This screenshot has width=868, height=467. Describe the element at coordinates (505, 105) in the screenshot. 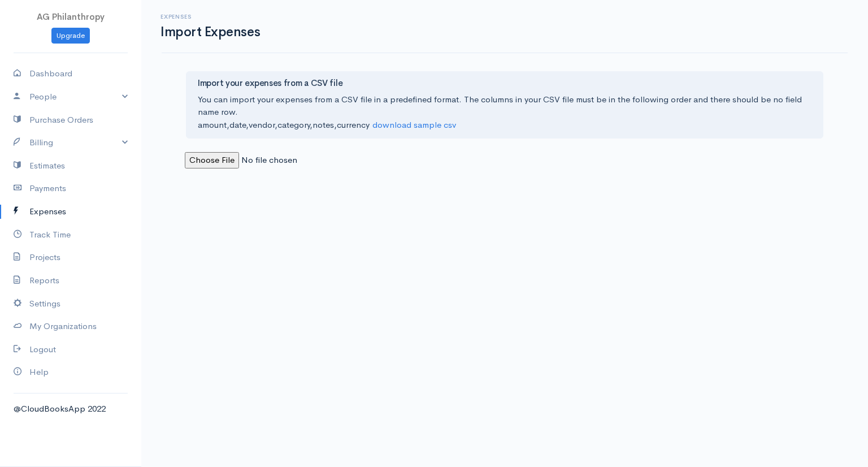

I see `div: You can import your expenses from a CSV file in a predefined format. The columns in your CSV file...` at that location.